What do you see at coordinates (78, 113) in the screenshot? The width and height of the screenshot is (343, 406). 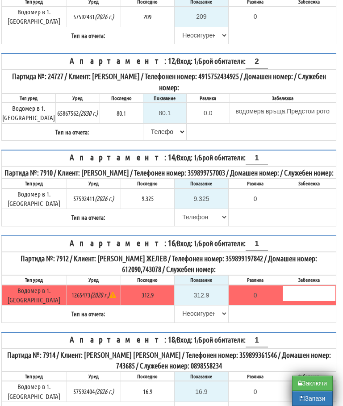 I see `td: 65867562` at bounding box center [78, 113].